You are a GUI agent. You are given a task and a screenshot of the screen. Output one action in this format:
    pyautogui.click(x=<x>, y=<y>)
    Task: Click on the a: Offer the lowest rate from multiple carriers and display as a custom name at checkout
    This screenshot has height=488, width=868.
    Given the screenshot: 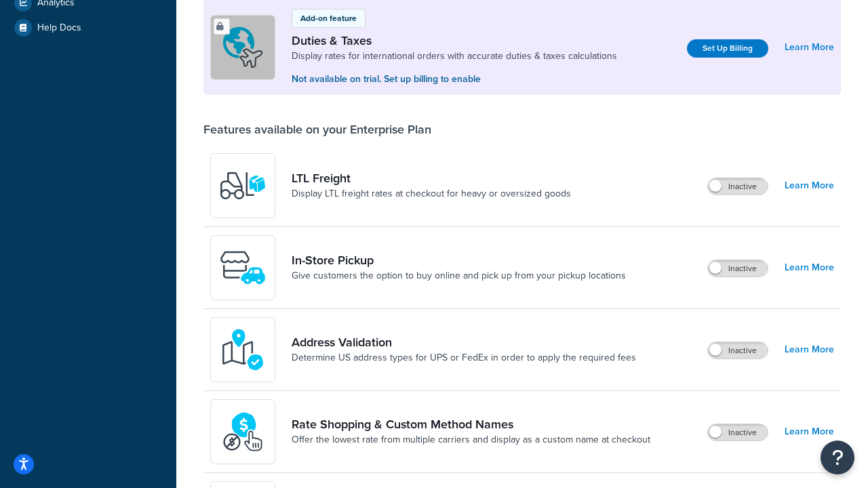 What is the action you would take?
    pyautogui.click(x=471, y=440)
    